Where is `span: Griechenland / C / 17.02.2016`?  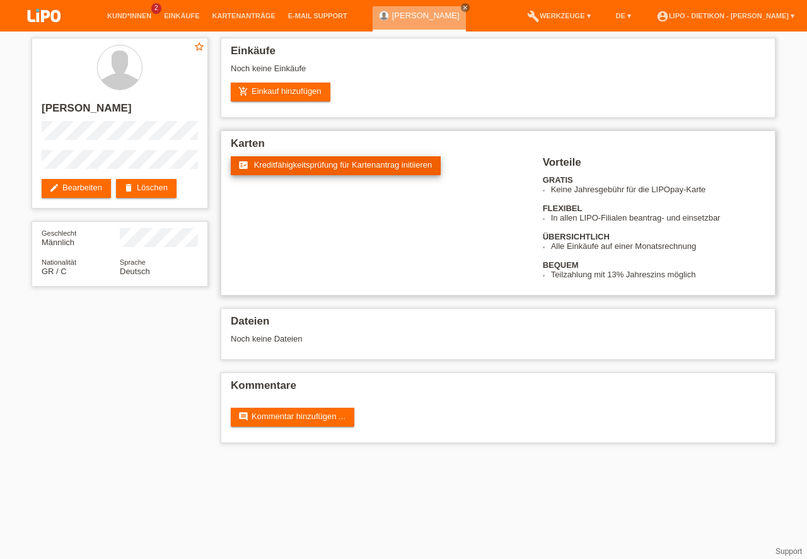
span: Griechenland / C / 17.02.2016 is located at coordinates (54, 271).